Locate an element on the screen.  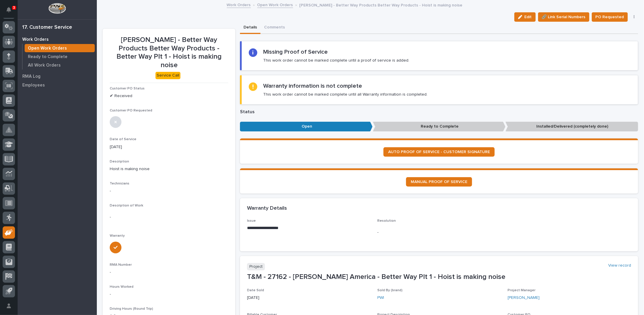
span: RMA Number is located at coordinates (121, 265).